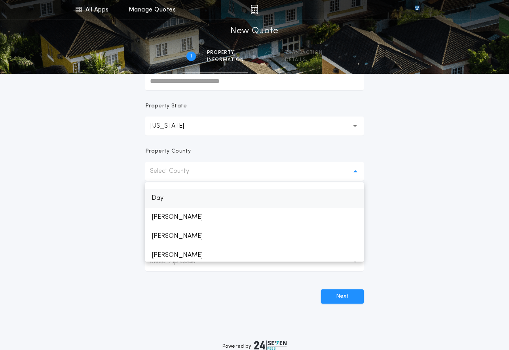  What do you see at coordinates (225, 53) in the screenshot?
I see `span: Property` at bounding box center [225, 53].